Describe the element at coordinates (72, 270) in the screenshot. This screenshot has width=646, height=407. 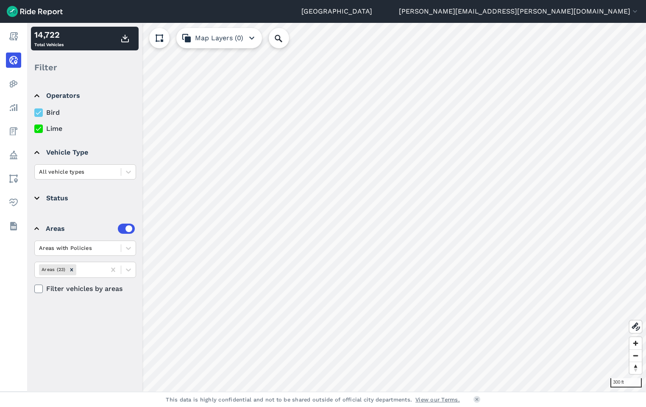
I see `div: Remove Areas (23)` at that location.